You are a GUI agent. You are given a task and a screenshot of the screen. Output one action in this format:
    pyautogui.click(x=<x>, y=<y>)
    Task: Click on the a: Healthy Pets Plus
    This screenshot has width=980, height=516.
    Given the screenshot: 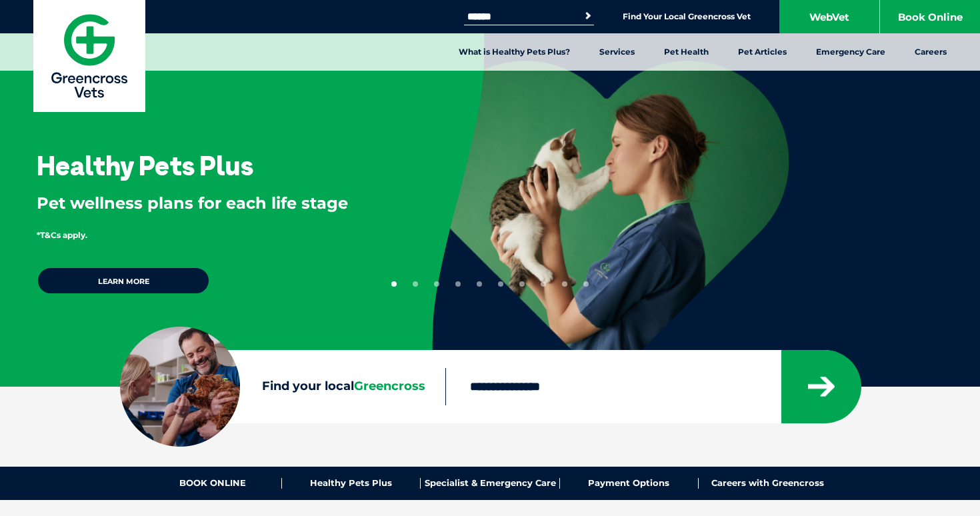 What is the action you would take?
    pyautogui.click(x=352, y=484)
    